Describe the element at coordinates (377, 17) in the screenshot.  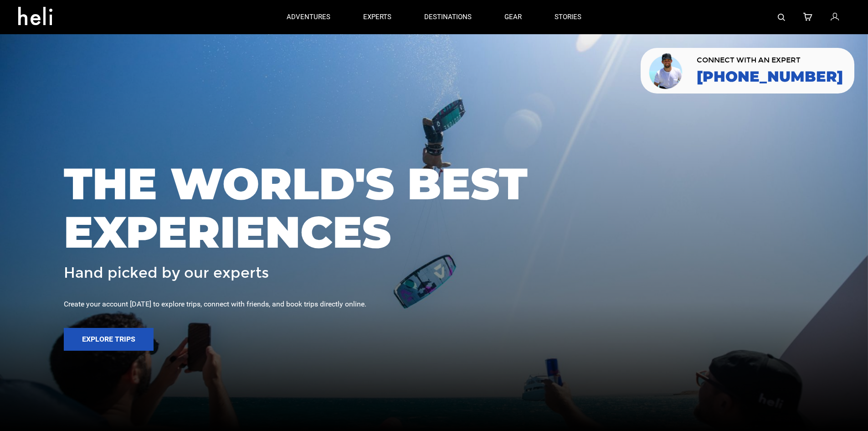
I see `p: experts` at that location.